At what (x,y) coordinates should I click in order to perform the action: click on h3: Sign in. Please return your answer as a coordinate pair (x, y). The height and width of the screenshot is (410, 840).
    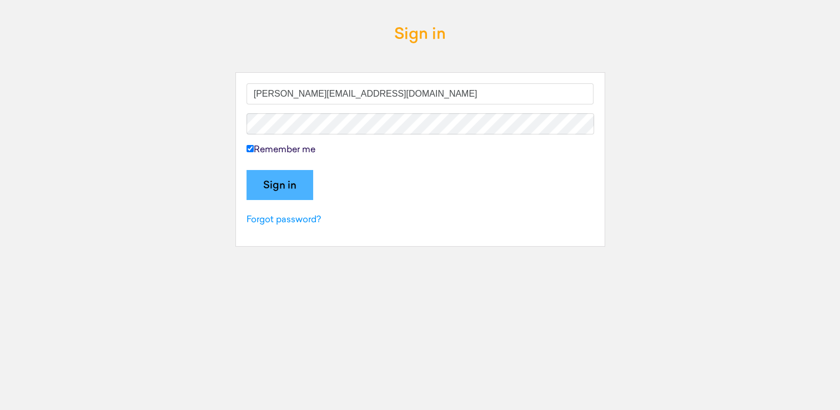
    Looking at the image, I should click on (420, 35).